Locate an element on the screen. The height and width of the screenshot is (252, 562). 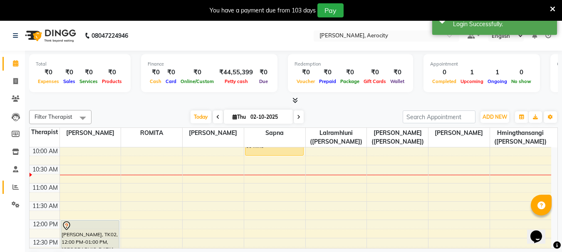
div: You have a payment due from 103 days is located at coordinates (262, 10).